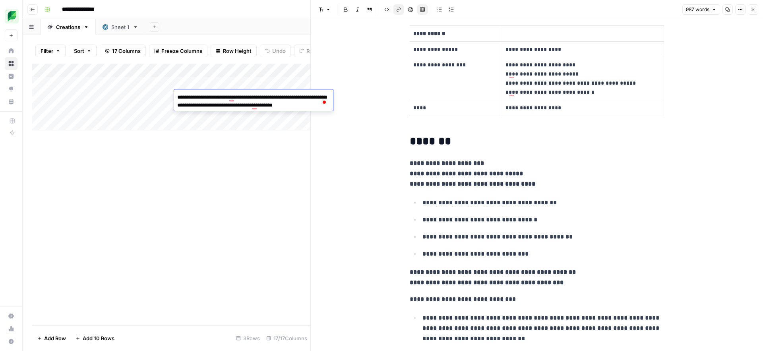  I want to click on div: 17/17 Columns, so click(286, 338).